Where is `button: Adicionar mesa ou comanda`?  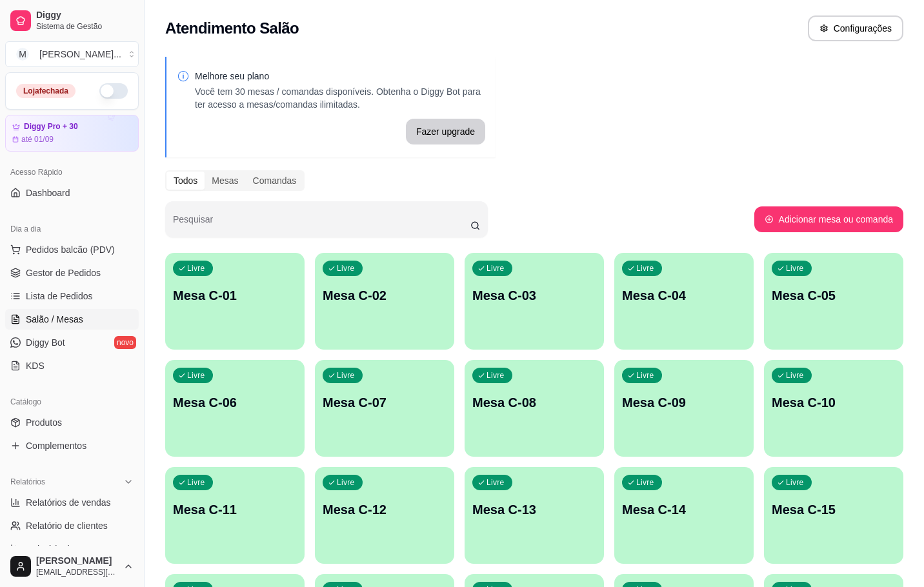
button: Adicionar mesa ou comanda is located at coordinates (828, 219).